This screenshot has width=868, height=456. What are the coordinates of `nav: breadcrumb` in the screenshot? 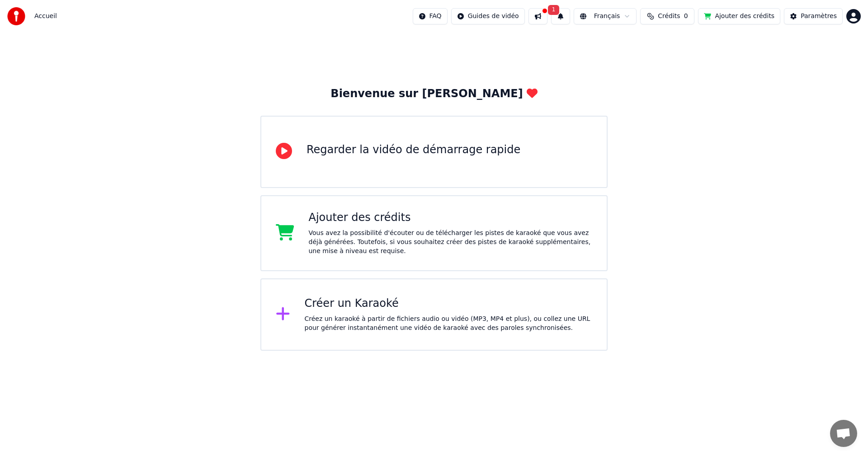 It's located at (46, 17).